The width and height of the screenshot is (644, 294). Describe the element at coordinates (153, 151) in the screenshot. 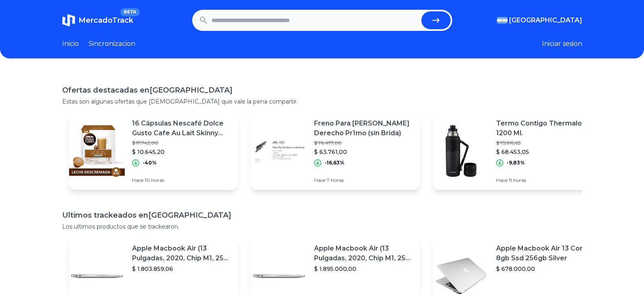

I see `a: Featured image16 Cápsulas Nescafé Dolce Gusto Cafe Au Lait Skinny Descremado$ 17.742,00$ 10.645,2...` at that location.